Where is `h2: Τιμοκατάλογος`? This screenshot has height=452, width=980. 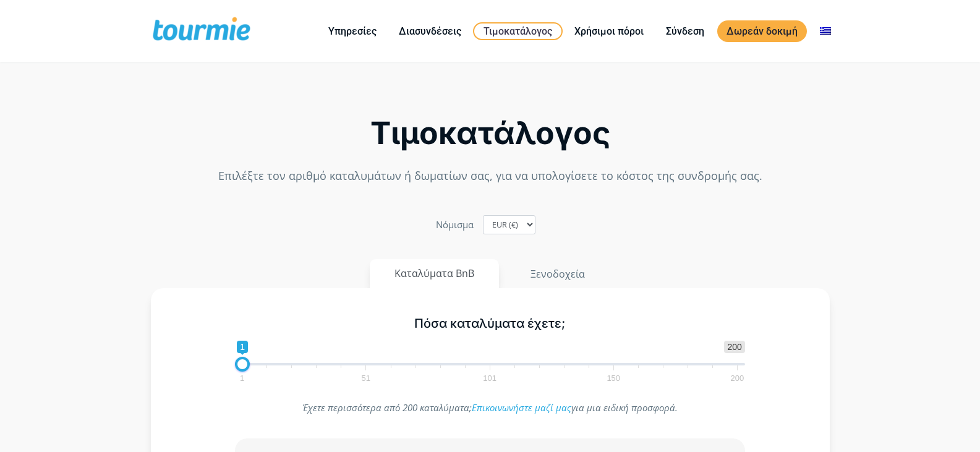
h2: Τιμοκατάλογος is located at coordinates (490, 133).